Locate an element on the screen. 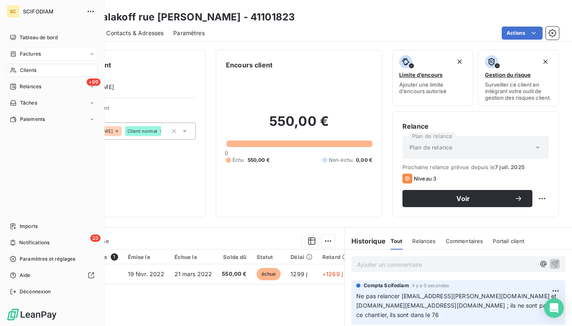 This screenshot has height=326, width=572. span: Aide is located at coordinates (25, 275).